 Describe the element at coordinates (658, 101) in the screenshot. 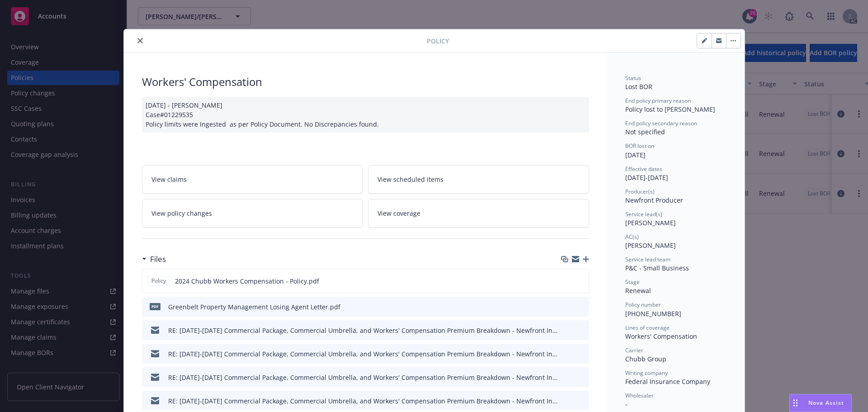

I see `span: End policy primary reason` at that location.